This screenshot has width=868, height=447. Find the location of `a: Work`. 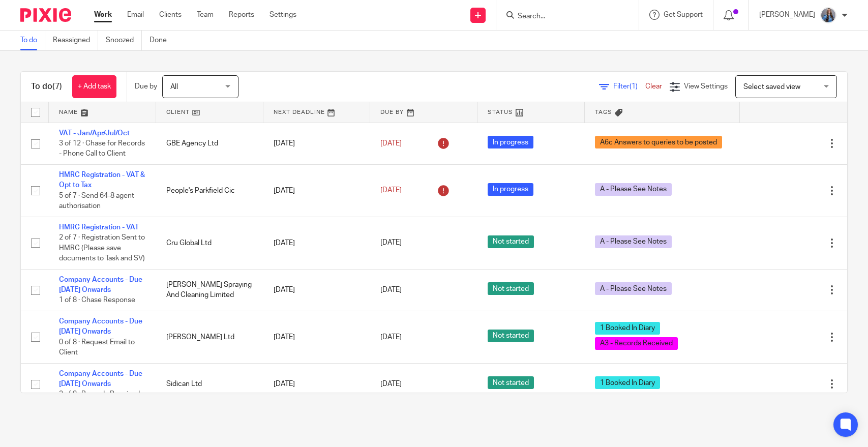

a: Work is located at coordinates (103, 15).